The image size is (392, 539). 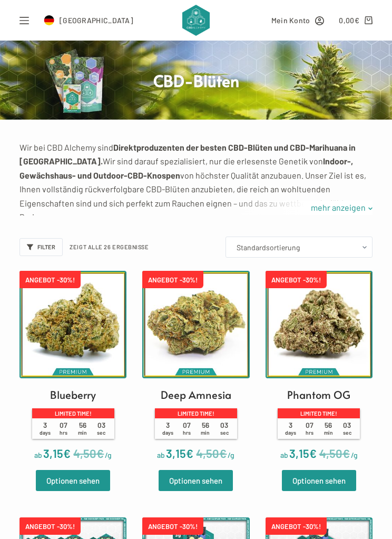 What do you see at coordinates (73, 367) in the screenshot?
I see `a: ANGEBOT -30%! Blueberry Limited time! 3days 07hrs 56min 03sec ab 3,15€/g` at bounding box center [73, 367].